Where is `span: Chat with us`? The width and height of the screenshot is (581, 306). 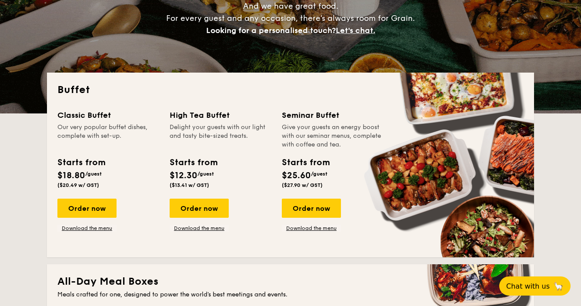 span: Chat with us is located at coordinates (528, 286).